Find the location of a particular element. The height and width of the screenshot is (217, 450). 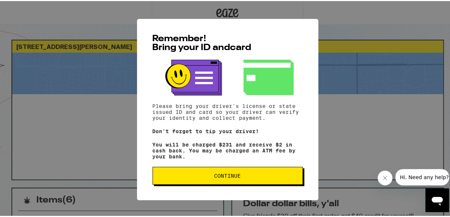

span: Remember! Bring your ID and card is located at coordinates (202, 42).